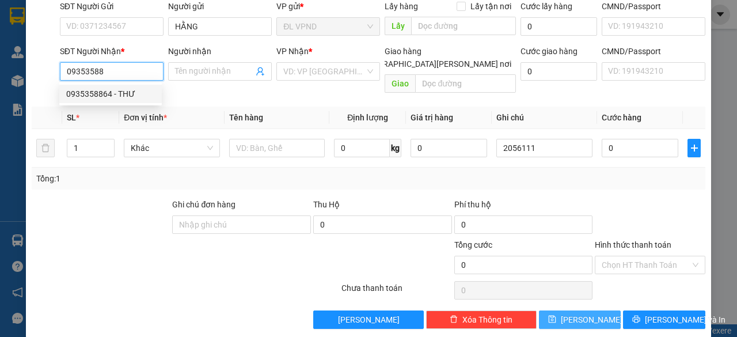 This screenshot has height=337, width=737. I want to click on span: Tổng cước, so click(473, 245).